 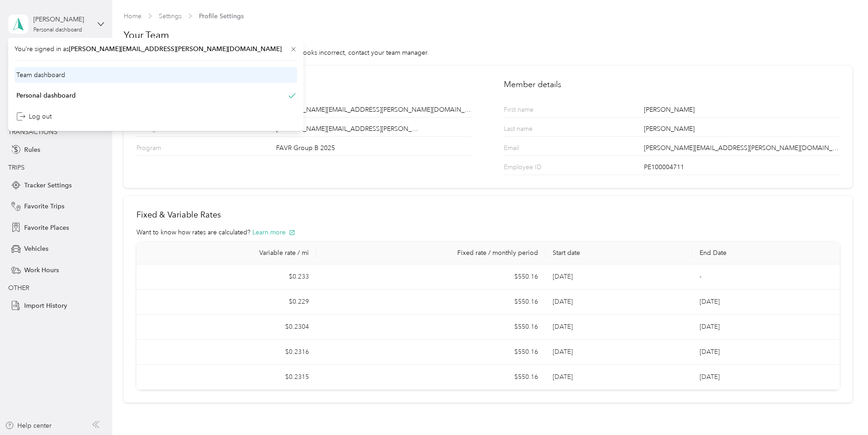 What do you see at coordinates (46, 305) in the screenshot?
I see `span: Import History` at bounding box center [46, 305].